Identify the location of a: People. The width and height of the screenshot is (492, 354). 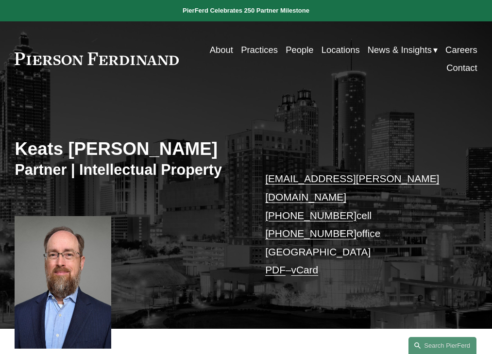
(299, 50).